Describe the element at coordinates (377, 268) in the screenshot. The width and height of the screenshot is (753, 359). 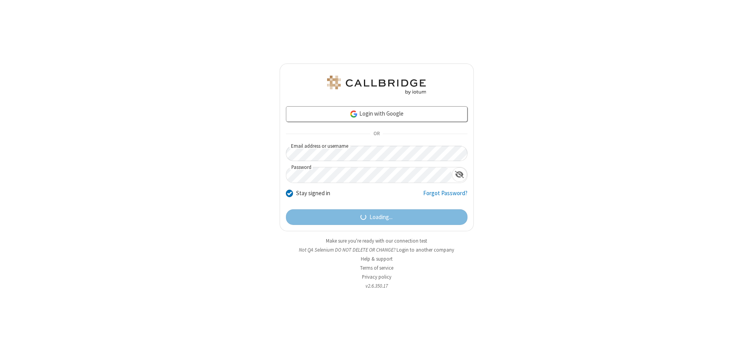
I see `a: Terms of service` at that location.